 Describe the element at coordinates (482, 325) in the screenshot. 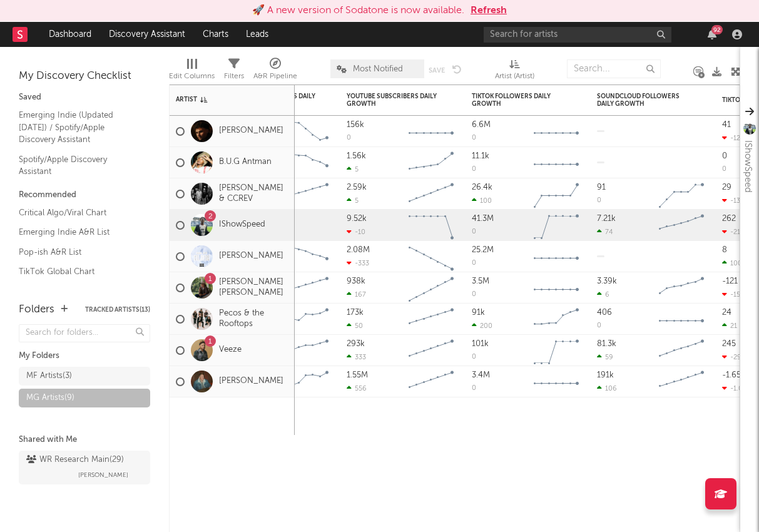

I see `div: 200` at that location.